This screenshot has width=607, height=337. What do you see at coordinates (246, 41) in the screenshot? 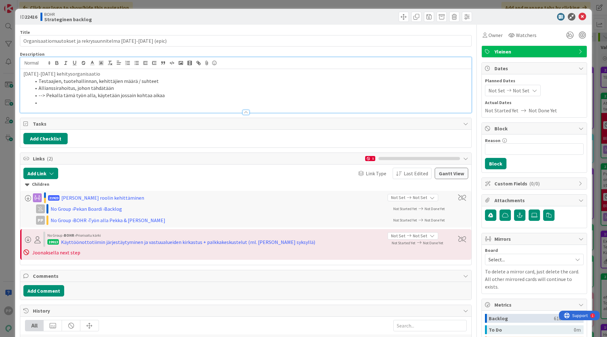
I see `input: type card name here...` at bounding box center [246, 41].